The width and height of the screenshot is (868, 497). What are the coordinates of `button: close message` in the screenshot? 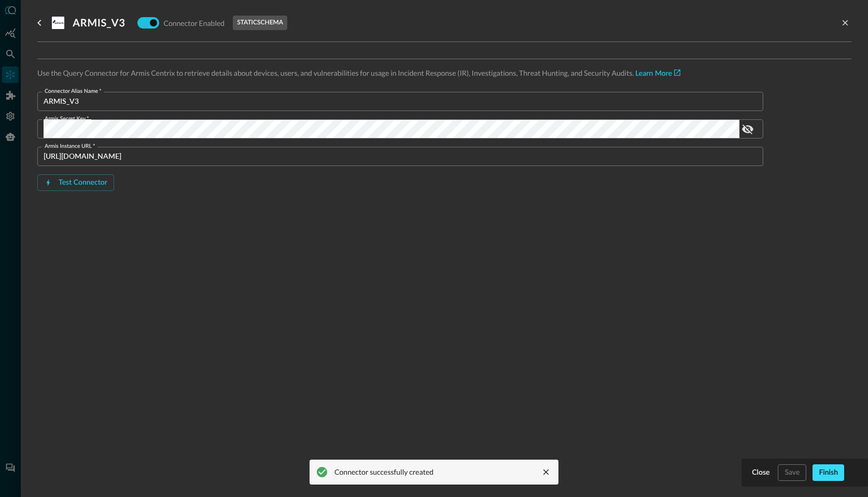 It's located at (546, 472).